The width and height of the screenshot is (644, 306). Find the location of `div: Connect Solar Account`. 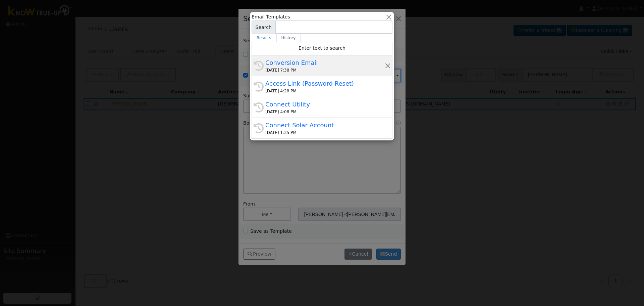

div: Connect Solar Account is located at coordinates (325, 125).